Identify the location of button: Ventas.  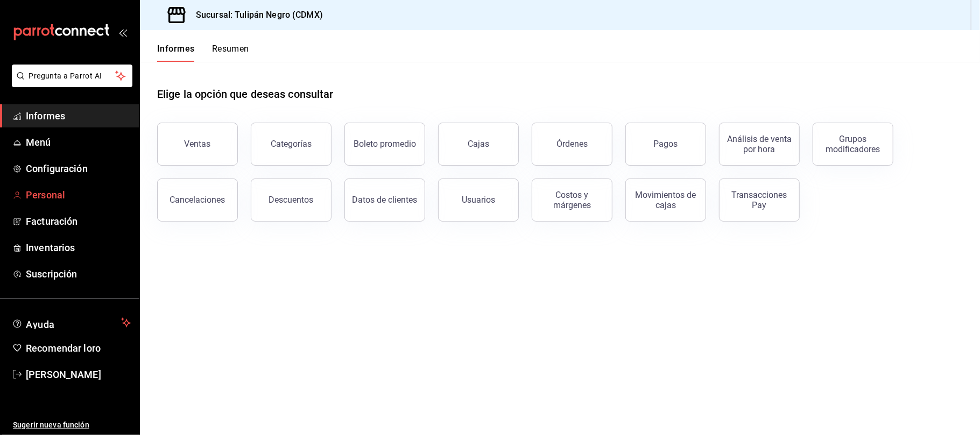
(197, 144).